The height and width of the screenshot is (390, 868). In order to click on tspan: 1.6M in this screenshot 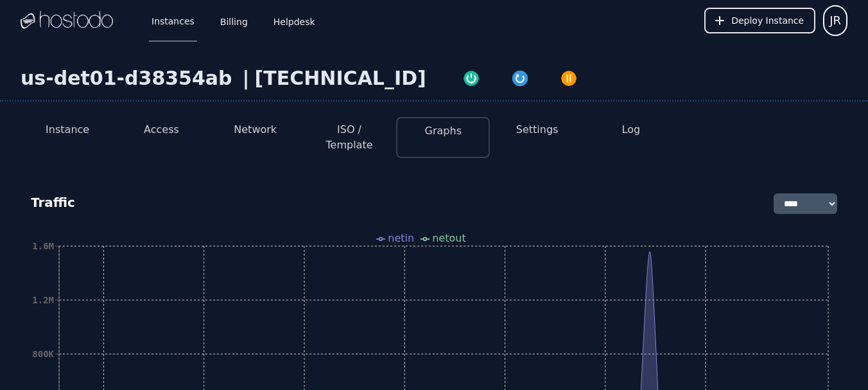, I will do `click(43, 246)`.